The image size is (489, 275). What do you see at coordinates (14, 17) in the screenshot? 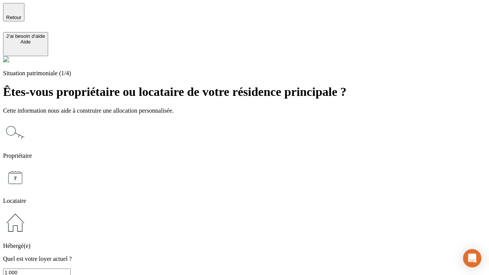
I see `span: Retour` at bounding box center [14, 17].